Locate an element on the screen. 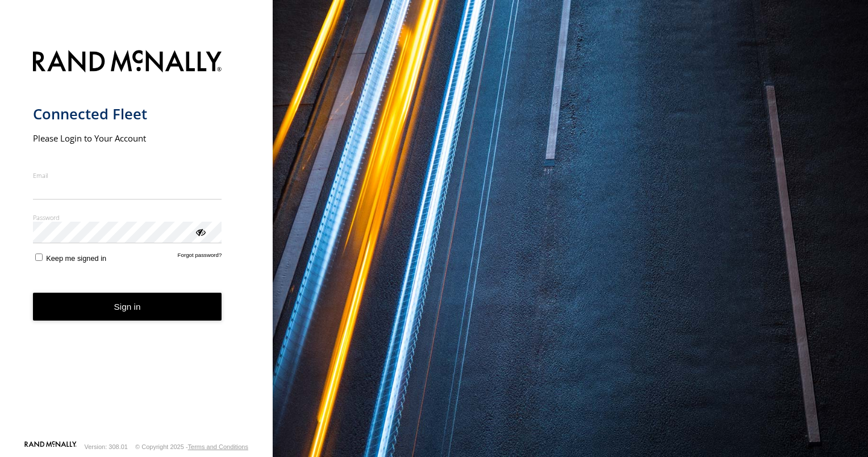 This screenshot has width=868, height=457. a: Forgot password? is located at coordinates (200, 257).